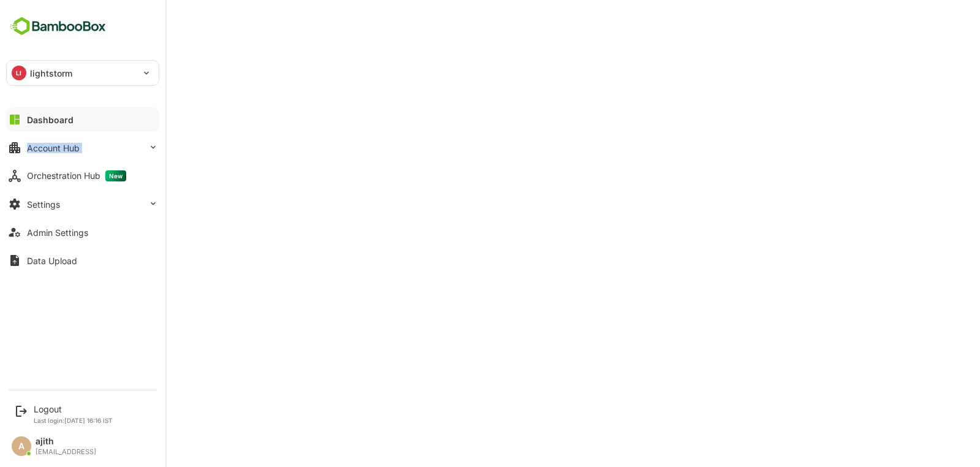  I want to click on span: New, so click(116, 176).